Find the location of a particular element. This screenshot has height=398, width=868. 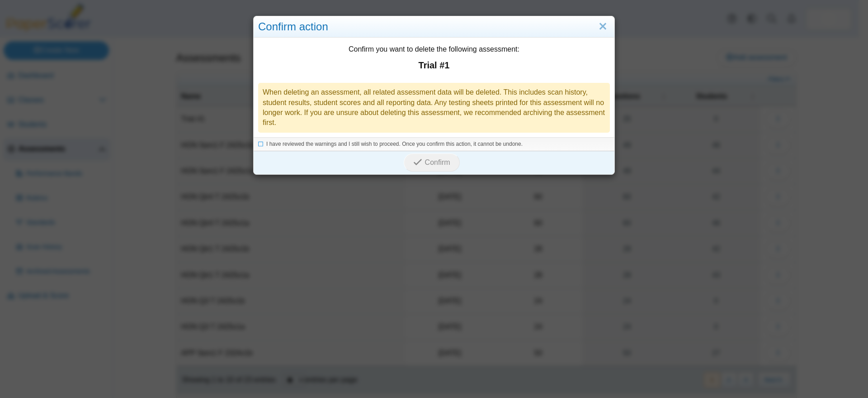

button: Confirm is located at coordinates (431, 163).